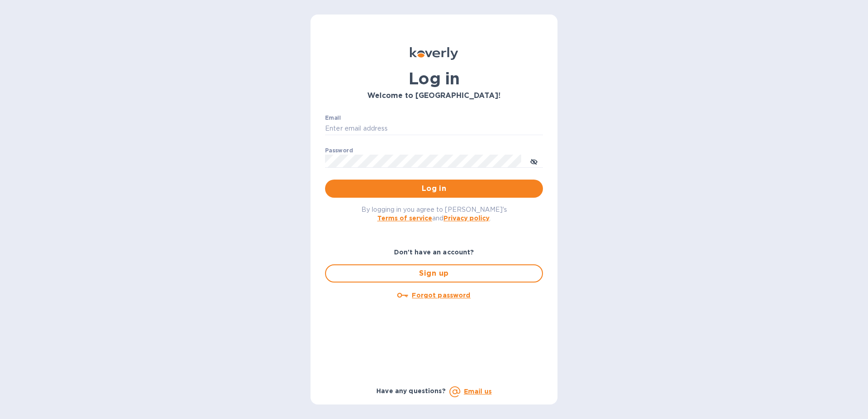 The width and height of the screenshot is (868, 419). What do you see at coordinates (405, 218) in the screenshot?
I see `a: Terms of service` at bounding box center [405, 218].